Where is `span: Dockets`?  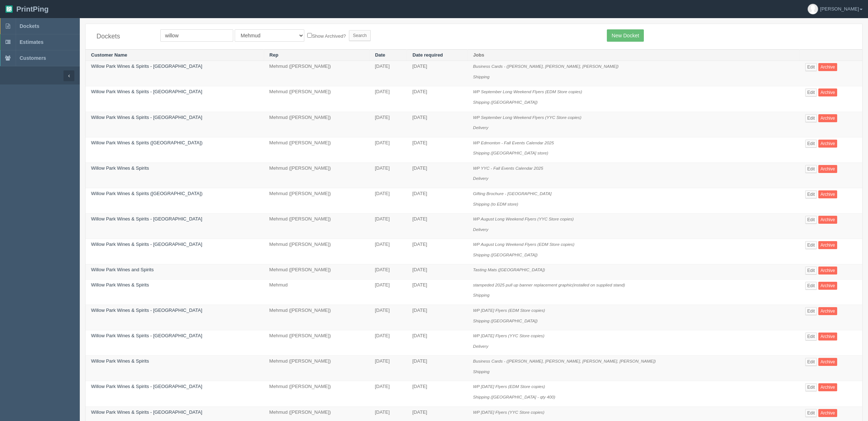
span: Dockets is located at coordinates (29, 26).